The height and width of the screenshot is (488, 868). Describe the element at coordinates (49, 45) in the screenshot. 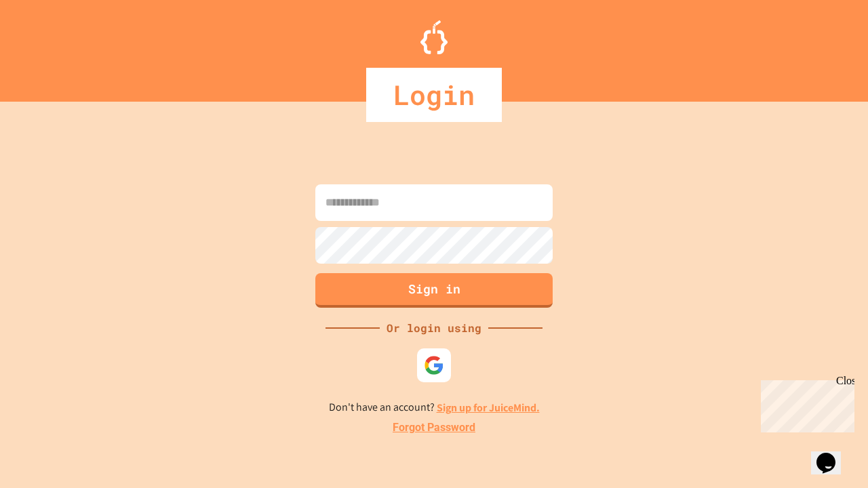

I see `div: Chat with us now!Close` at that location.